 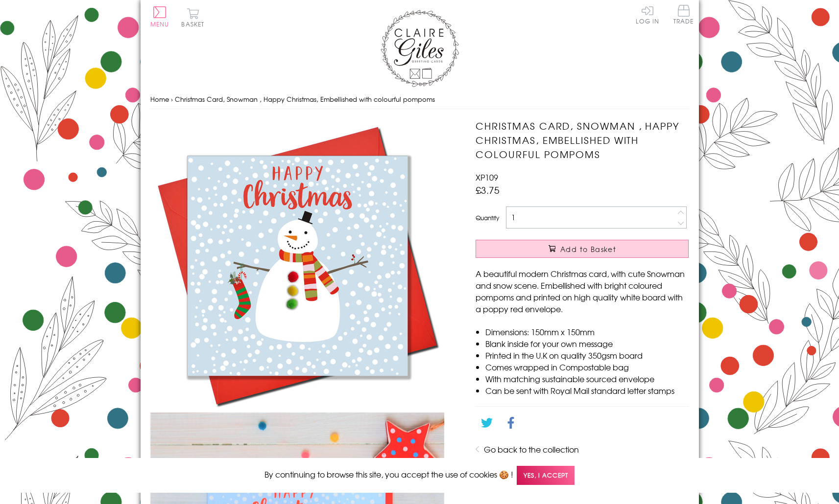 What do you see at coordinates (546, 475) in the screenshot?
I see `span: Yes, I accept` at bounding box center [546, 475].